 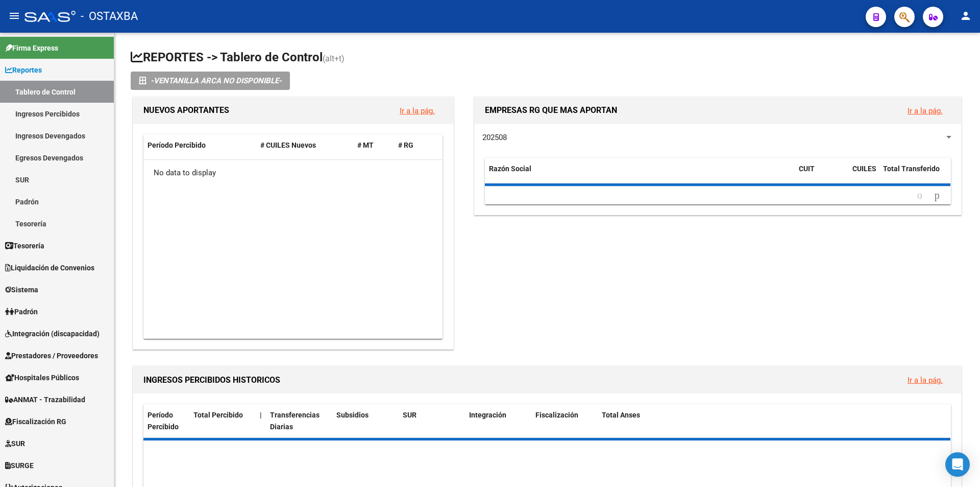 What do you see at coordinates (547, 58) in the screenshot?
I see `h1: REPORTES -> Tablero de Control` at bounding box center [547, 58].